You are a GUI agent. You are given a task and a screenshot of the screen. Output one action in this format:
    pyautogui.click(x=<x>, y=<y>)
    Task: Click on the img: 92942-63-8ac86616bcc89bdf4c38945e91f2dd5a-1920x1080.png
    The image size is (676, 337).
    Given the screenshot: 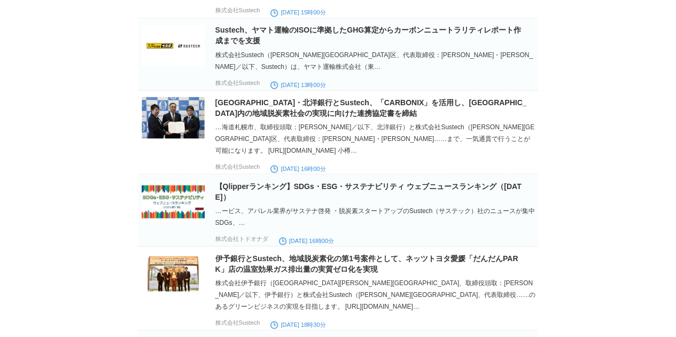 What is the action you would take?
    pyautogui.click(x=173, y=45)
    